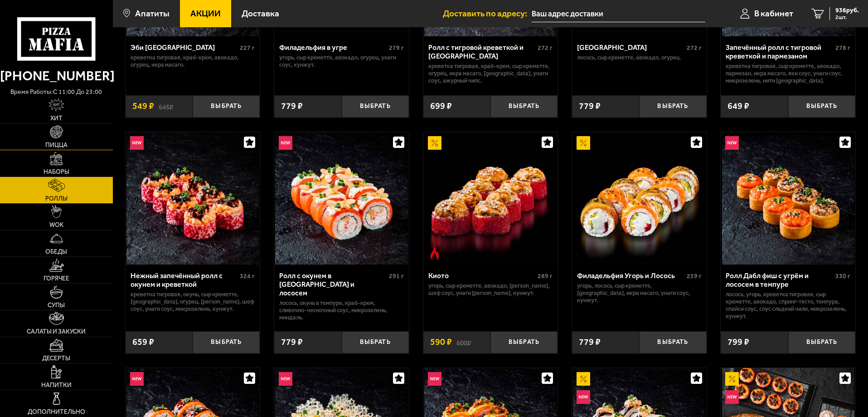  I want to click on p: лосось, угорь, креветка тигровая, Сыр креметте, авокадо, спринг-тесто, темпура, спайси соус, соус..., so click(788, 305).